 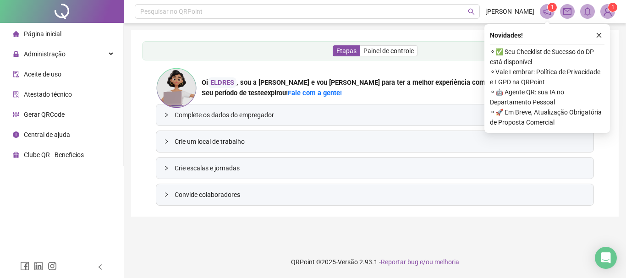 What do you see at coordinates (48, 94) in the screenshot?
I see `span: Atestado técnico` at bounding box center [48, 94].